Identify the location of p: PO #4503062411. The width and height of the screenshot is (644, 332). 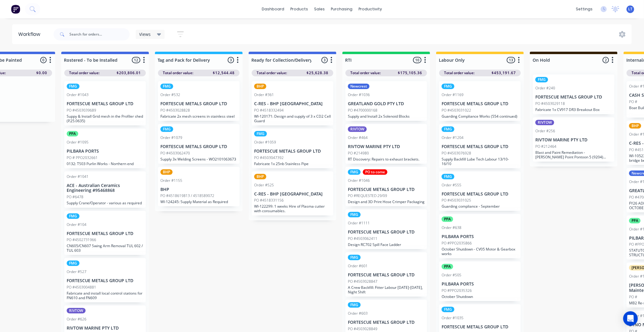
(363, 239).